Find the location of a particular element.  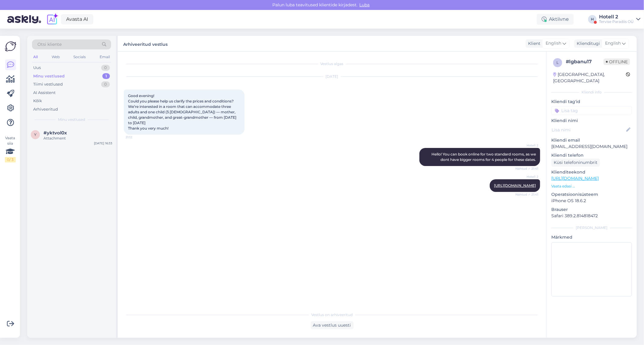

div: Tiimi vestlused is located at coordinates (48, 85).